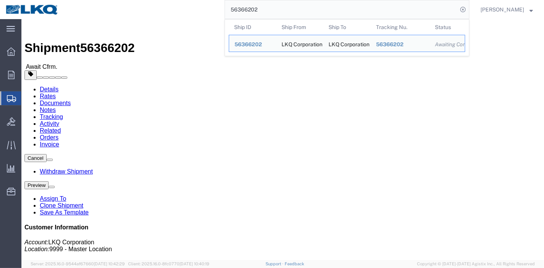 The image size is (544, 268). What do you see at coordinates (275, 264) in the screenshot?
I see `a: Support` at bounding box center [275, 264].